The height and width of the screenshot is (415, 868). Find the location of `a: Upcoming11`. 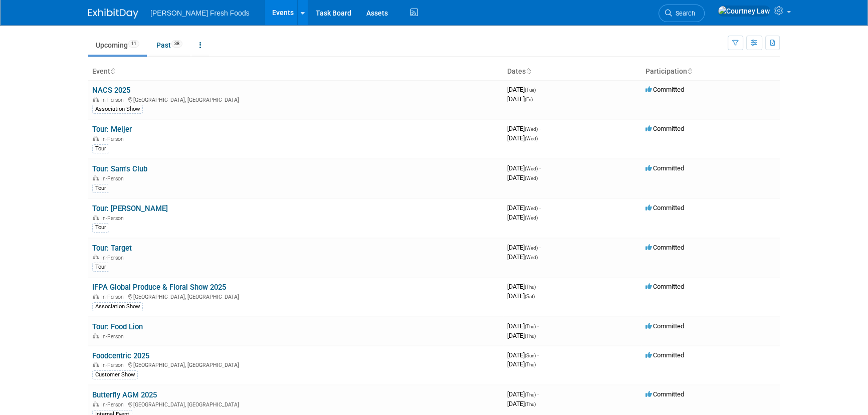

a: Upcoming11 is located at coordinates (117, 45).